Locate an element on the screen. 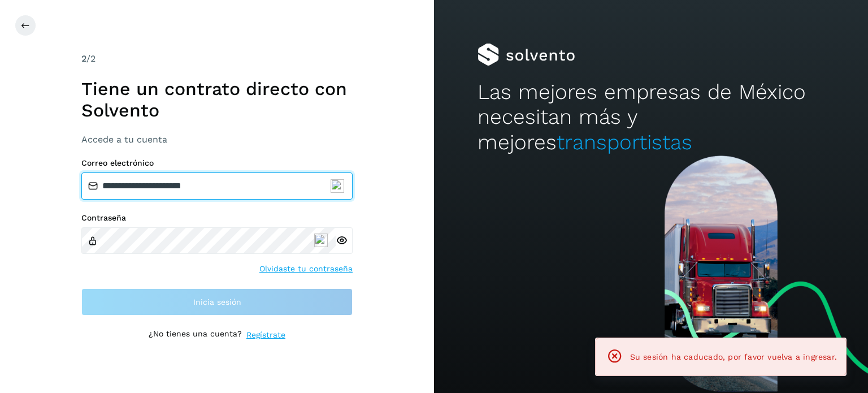 This screenshot has height=393, width=868. div: /2 is located at coordinates (217, 58).